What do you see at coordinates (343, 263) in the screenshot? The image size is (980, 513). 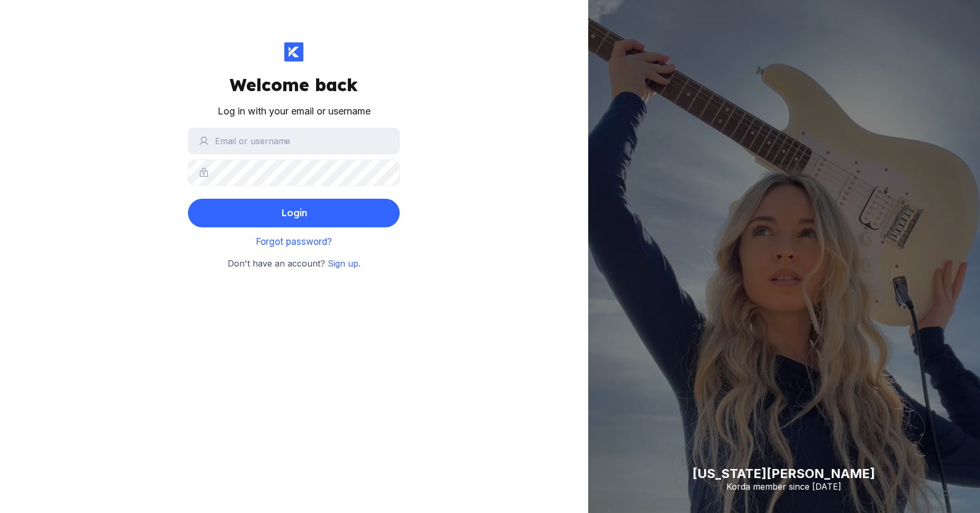 I see `a: Sign up` at bounding box center [343, 263].